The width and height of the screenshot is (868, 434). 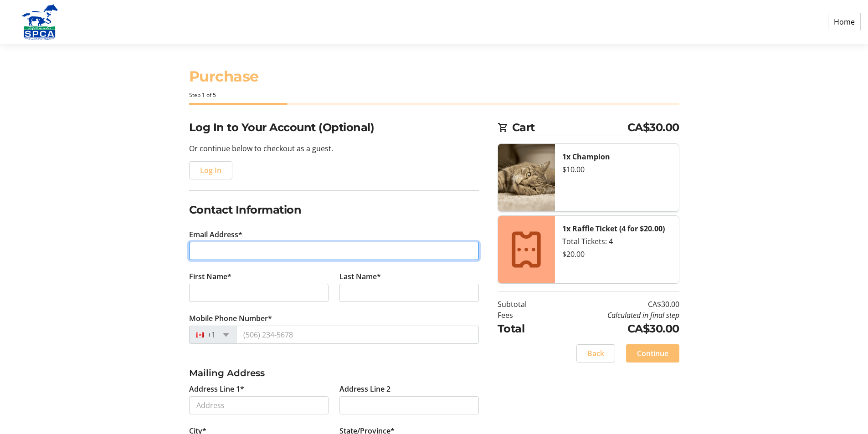 What do you see at coordinates (434, 95) in the screenshot?
I see `div: Step 1 of 5` at bounding box center [434, 95].